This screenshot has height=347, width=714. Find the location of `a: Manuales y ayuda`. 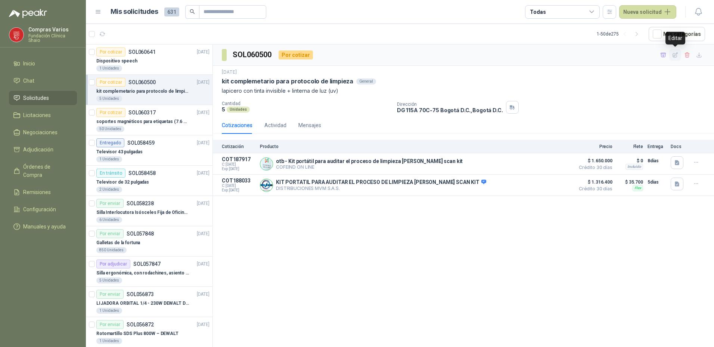

a: Manuales y ayuda is located at coordinates (43, 226).